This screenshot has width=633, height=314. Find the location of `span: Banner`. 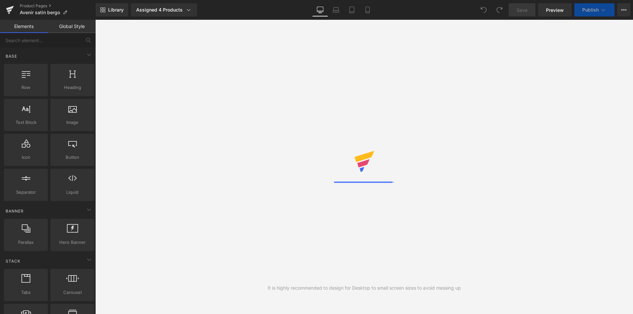

span: Banner is located at coordinates (15, 211).